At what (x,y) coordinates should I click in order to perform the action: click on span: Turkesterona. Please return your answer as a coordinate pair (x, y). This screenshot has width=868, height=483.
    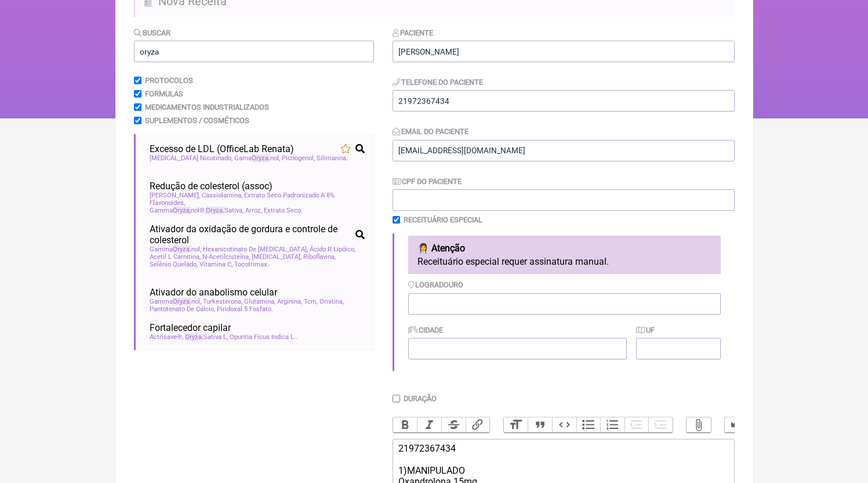
    Looking at the image, I should click on (223, 301).